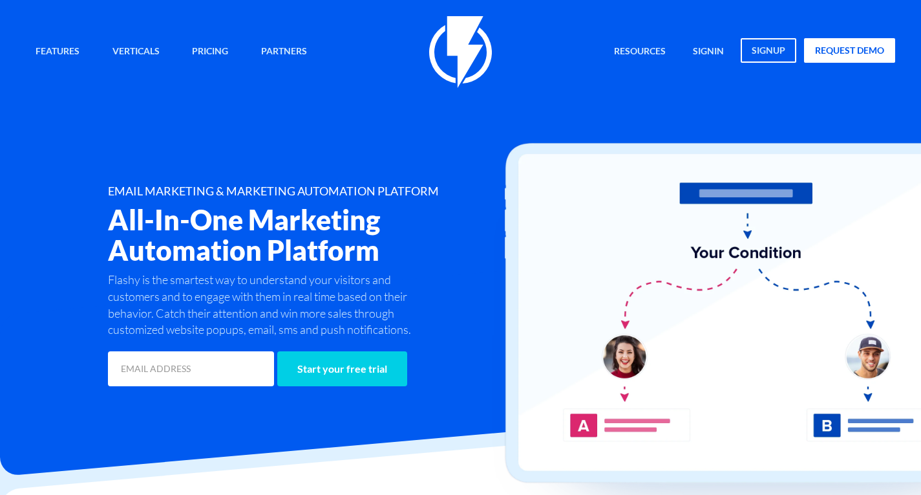  I want to click on a: Partners, so click(284, 52).